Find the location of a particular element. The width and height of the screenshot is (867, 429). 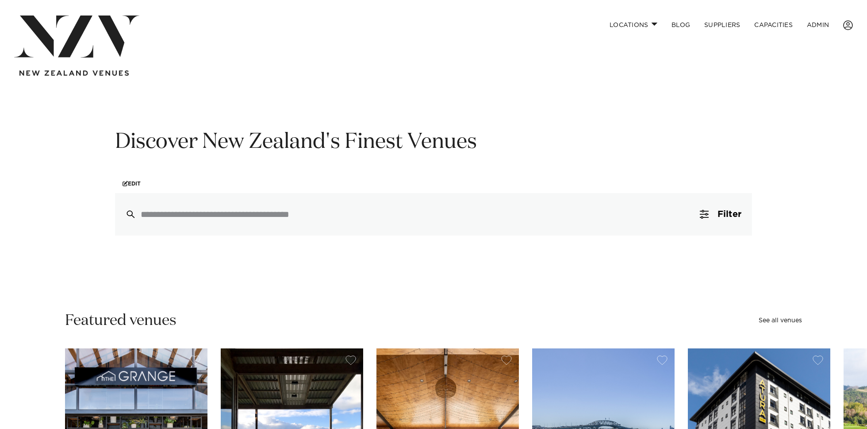

button: Filter is located at coordinates (721, 214).